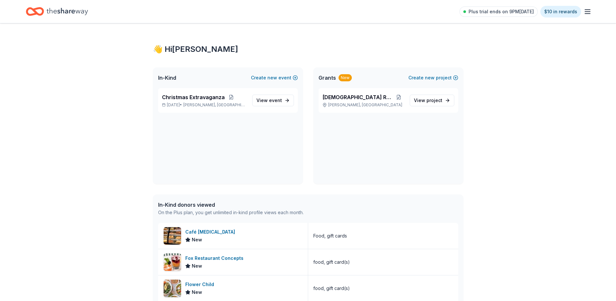 This screenshot has width=616, height=301. Describe the element at coordinates (193, 97) in the screenshot. I see `span: Christmas Extravaganza` at that location.